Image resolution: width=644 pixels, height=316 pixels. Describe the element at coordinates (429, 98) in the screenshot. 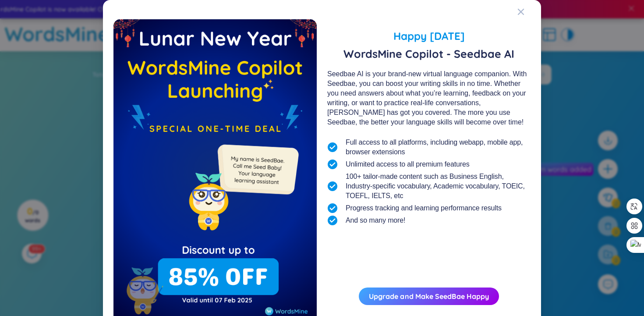

I see `div: Seedbae AI is your brand-new virtual language companion. With Seedbae, you can boost your writing...` at that location.